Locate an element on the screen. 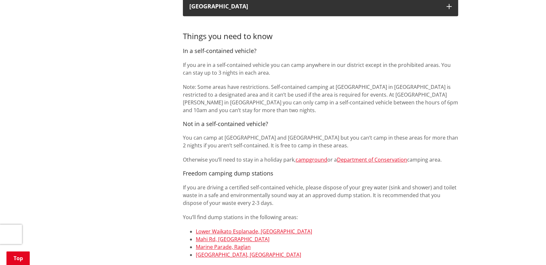 The height and width of the screenshot is (265, 546). a: campground is located at coordinates (311, 160).